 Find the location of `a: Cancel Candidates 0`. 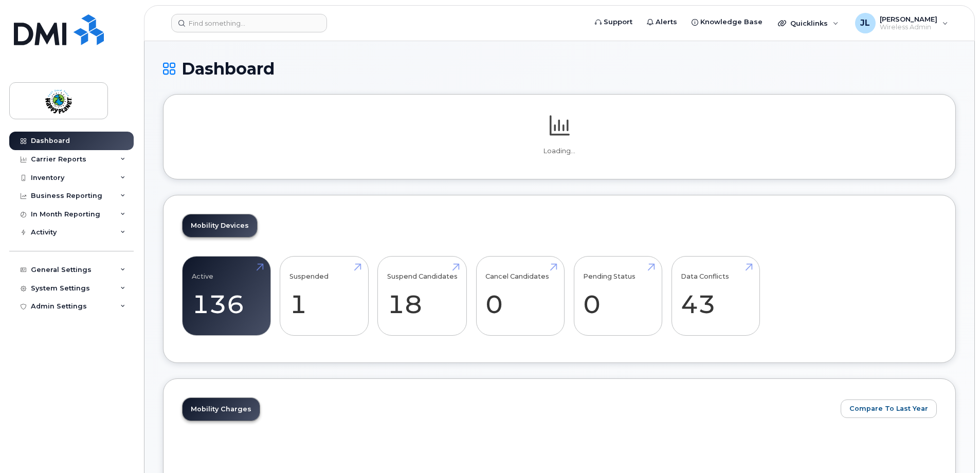

a: Cancel Candidates 0 is located at coordinates (520, 296).